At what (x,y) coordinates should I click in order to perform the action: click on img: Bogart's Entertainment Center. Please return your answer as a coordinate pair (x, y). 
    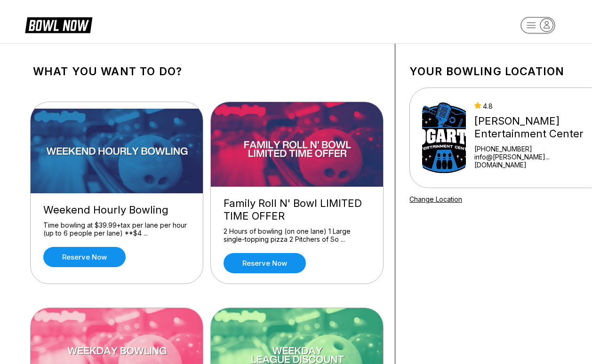
    Looking at the image, I should click on (443, 138).